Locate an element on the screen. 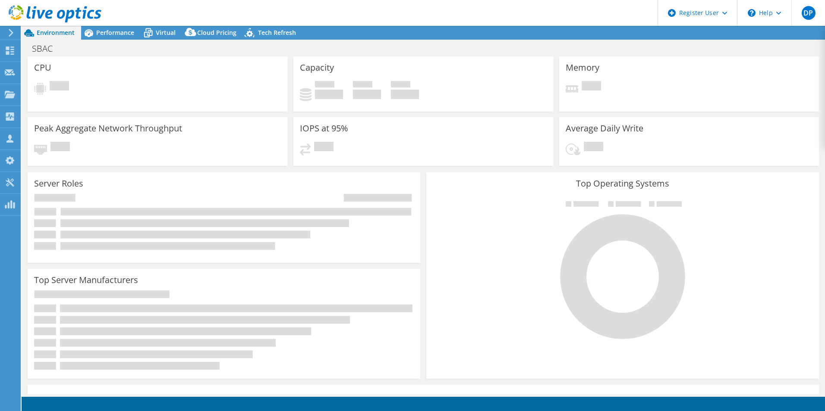 The width and height of the screenshot is (825, 411). span: Performance is located at coordinates (115, 32).